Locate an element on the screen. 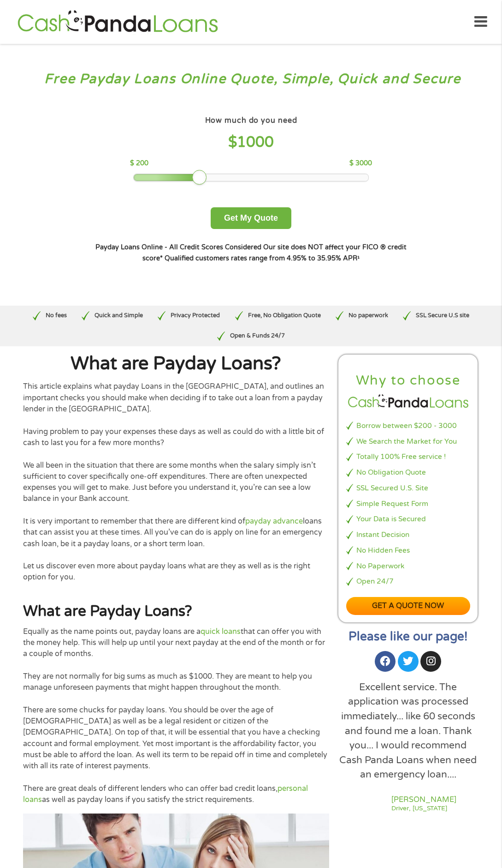 The height and width of the screenshot is (868, 502). li: Open 24/7 is located at coordinates (409, 581).